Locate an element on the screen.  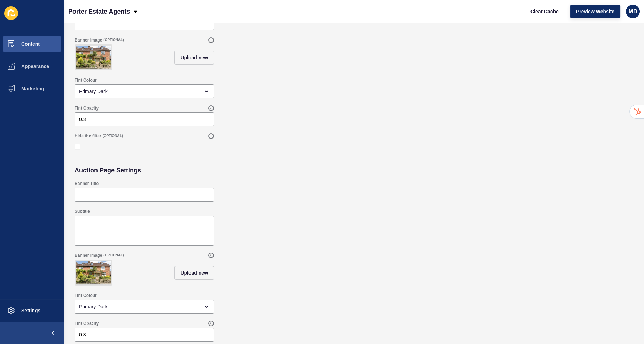
p: Porter Estate Agents is located at coordinates (99, 12).